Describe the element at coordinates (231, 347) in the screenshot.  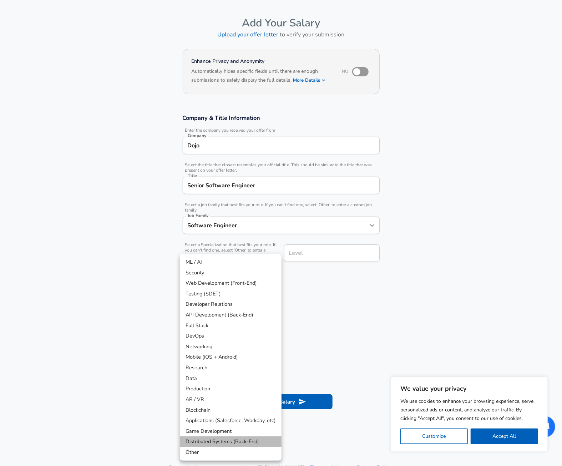
I see `li: Networking` at that location.